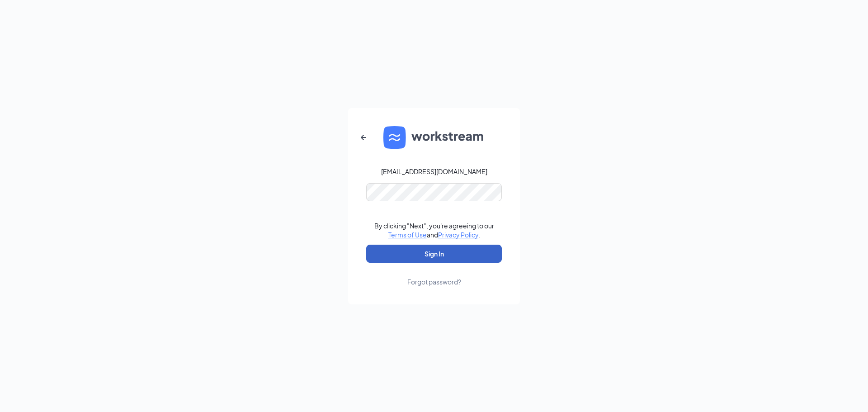  I want to click on a: Forgot password?, so click(434, 274).